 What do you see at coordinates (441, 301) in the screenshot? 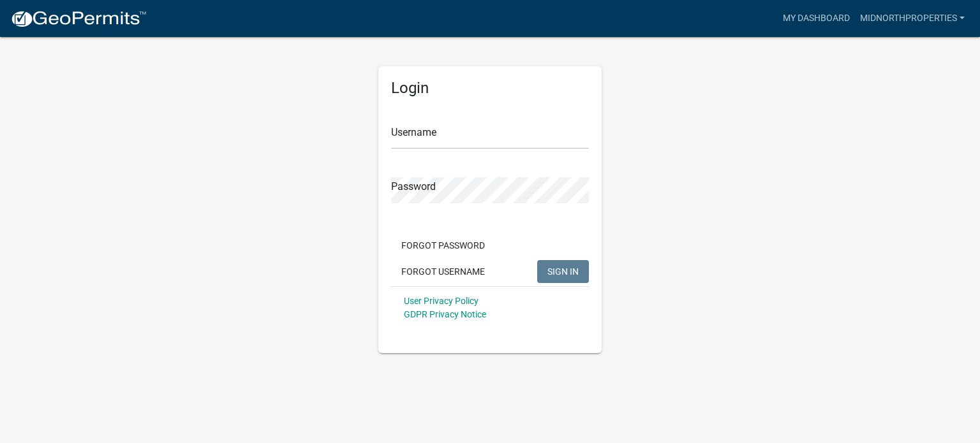
I see `a: User Privacy Policy` at bounding box center [441, 301].